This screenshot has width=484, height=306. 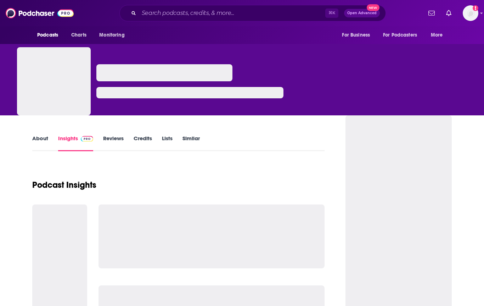 What do you see at coordinates (40, 13) in the screenshot?
I see `img: Podchaser - Follow, Share and Rate Podcasts` at bounding box center [40, 13].